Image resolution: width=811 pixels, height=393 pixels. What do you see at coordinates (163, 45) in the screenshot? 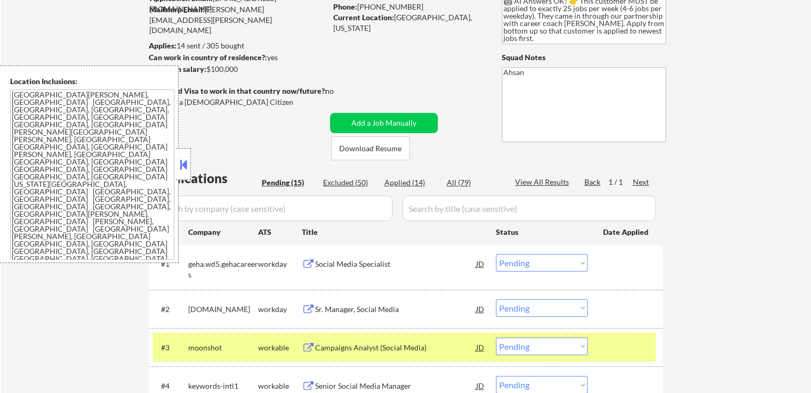
I see `strong: Applies:` at bounding box center [163, 45].